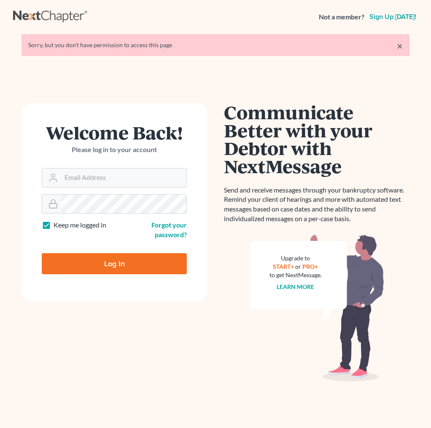  I want to click on a: PRO+, so click(310, 266).